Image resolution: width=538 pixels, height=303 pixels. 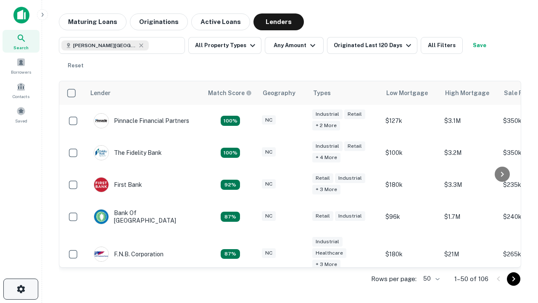 What do you see at coordinates (469, 153) in the screenshot?
I see `td: $3.2M` at bounding box center [469, 153].